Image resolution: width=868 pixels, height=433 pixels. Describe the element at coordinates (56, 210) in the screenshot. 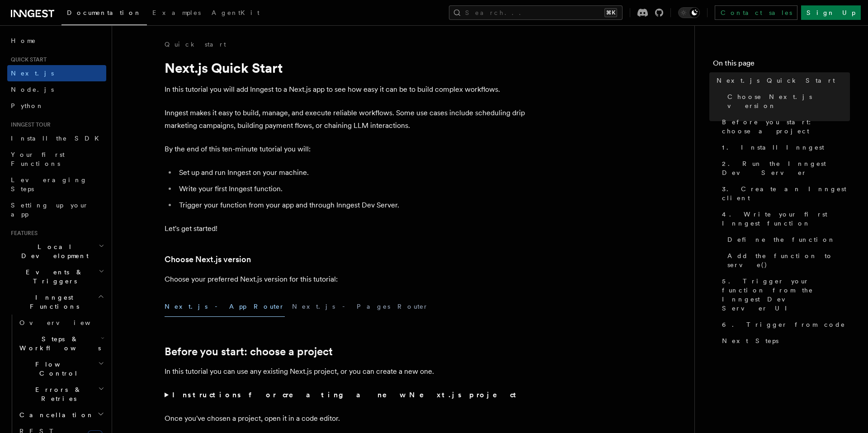

I see `a: Setting up your app` at that location.